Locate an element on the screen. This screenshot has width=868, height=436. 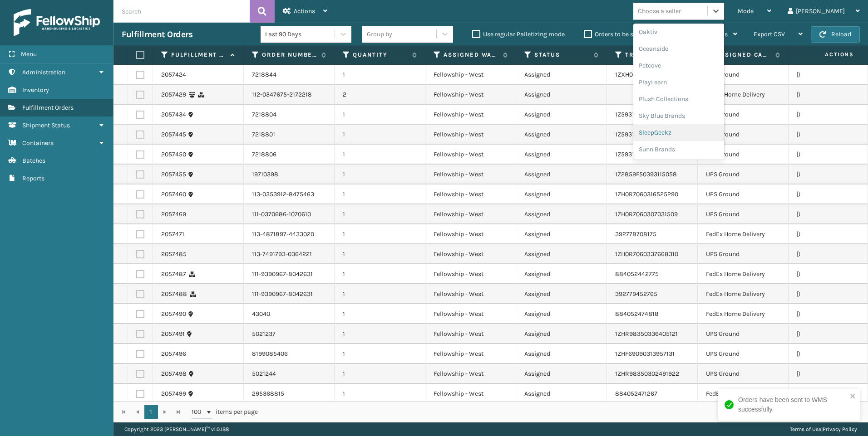
div: Last 90 Days is located at coordinates (300, 34).